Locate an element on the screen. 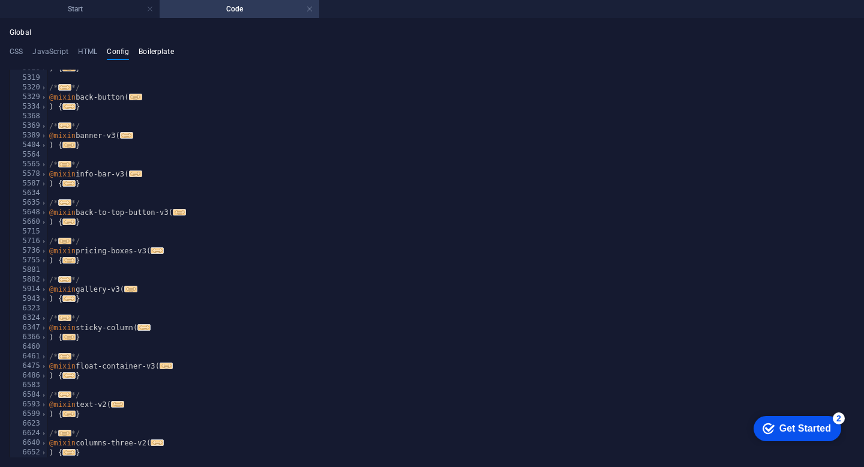  div: Get Started 2 items remaining, 60% complete is located at coordinates (53, 19).